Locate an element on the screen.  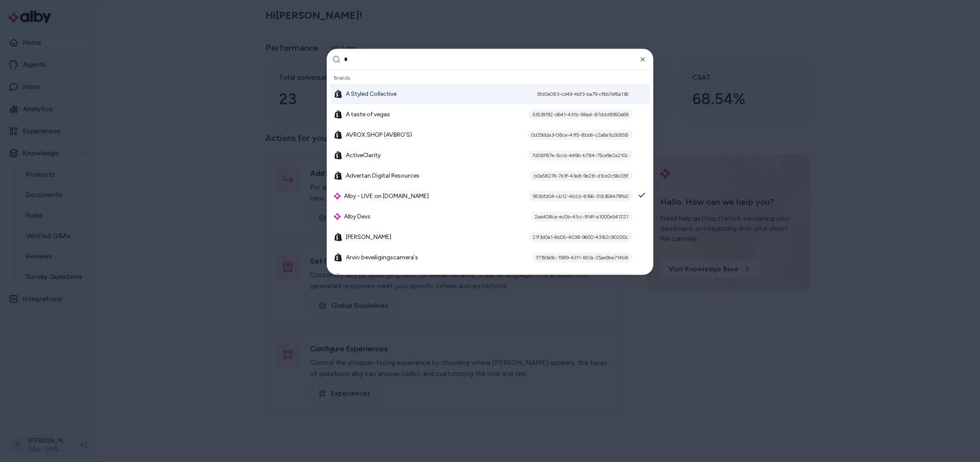
div: Suggestions is located at coordinates (490, 172).